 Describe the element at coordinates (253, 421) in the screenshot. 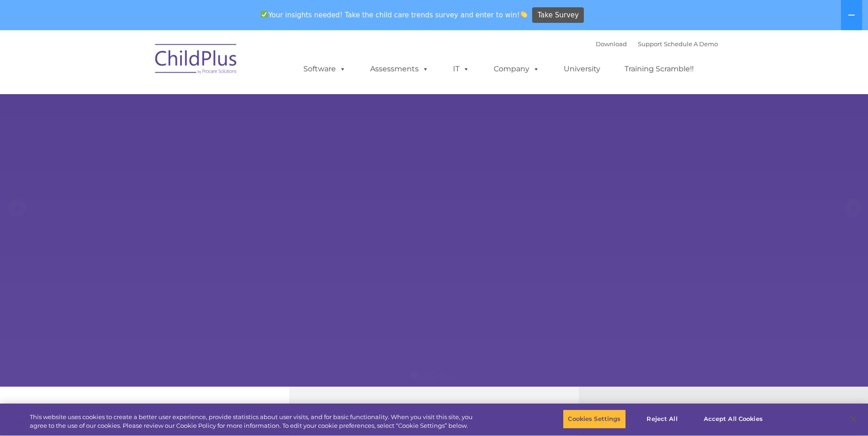

I see `div: This website uses cookies to create a better user experience, provide statistics about user visit...` at that location.